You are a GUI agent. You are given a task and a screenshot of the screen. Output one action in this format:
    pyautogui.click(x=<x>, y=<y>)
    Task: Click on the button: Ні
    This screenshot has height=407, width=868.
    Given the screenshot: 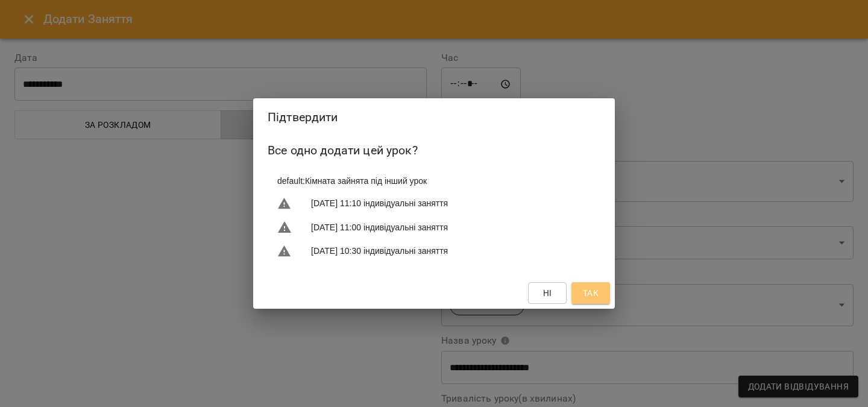 What is the action you would take?
    pyautogui.click(x=547, y=293)
    